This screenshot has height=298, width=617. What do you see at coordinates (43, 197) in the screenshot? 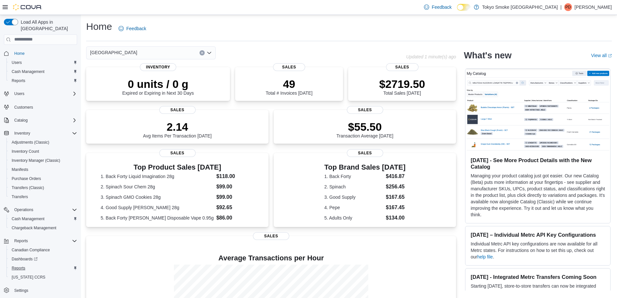
I see `button: Transfers` at bounding box center [43, 197].